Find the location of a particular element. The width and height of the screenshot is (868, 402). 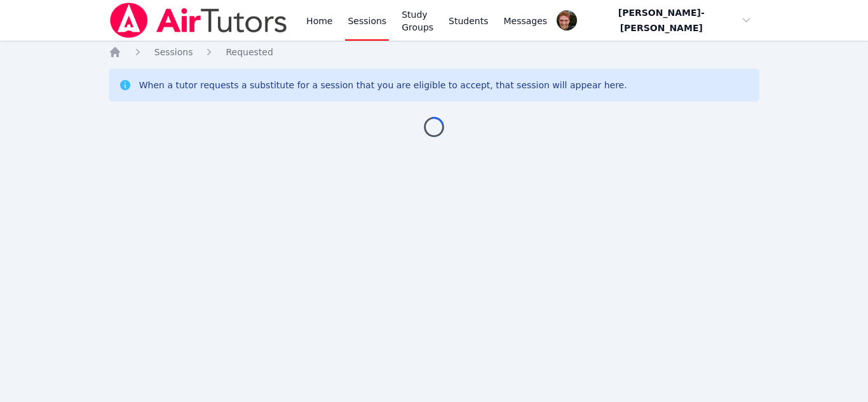

div: When a tutor requests a substitute for a session that you are eligible to accept, that session wi... is located at coordinates (383, 85).